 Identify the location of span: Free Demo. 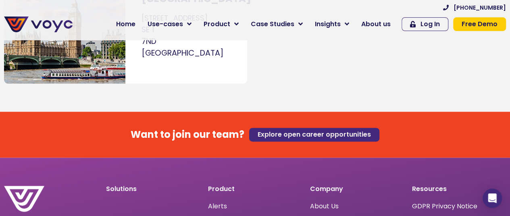
(479, 24).